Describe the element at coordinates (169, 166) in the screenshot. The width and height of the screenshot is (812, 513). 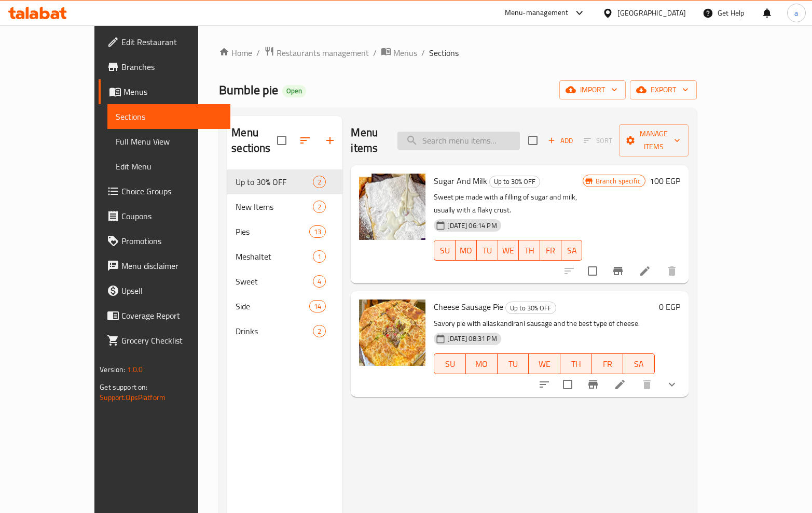
I see `span: Edit Menu` at that location.